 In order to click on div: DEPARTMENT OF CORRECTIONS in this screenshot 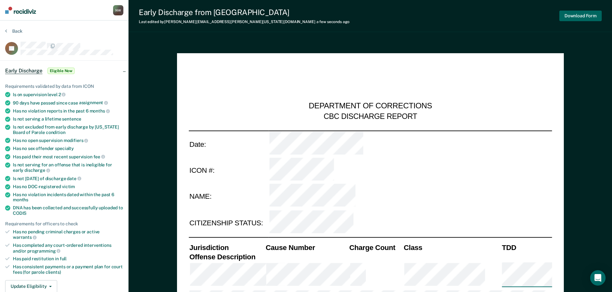, I will do `click(370, 107)`.